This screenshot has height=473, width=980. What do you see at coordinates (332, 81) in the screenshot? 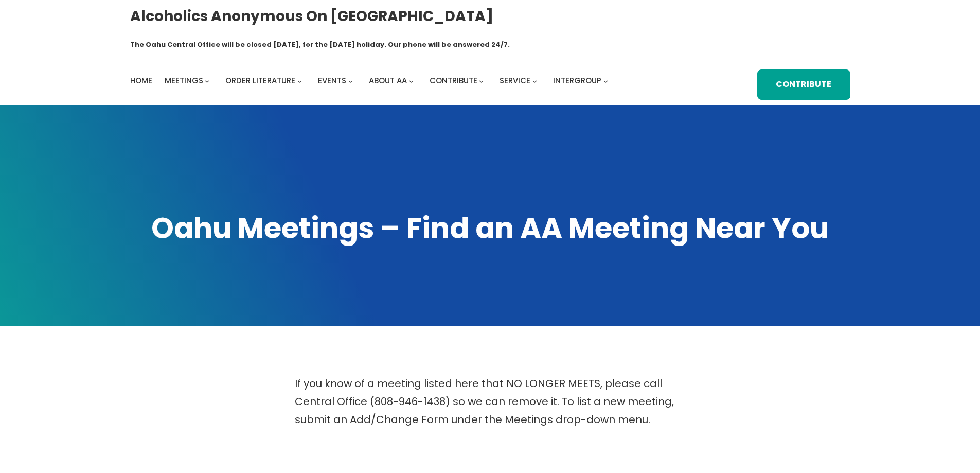
I see `span: Events` at bounding box center [332, 81].